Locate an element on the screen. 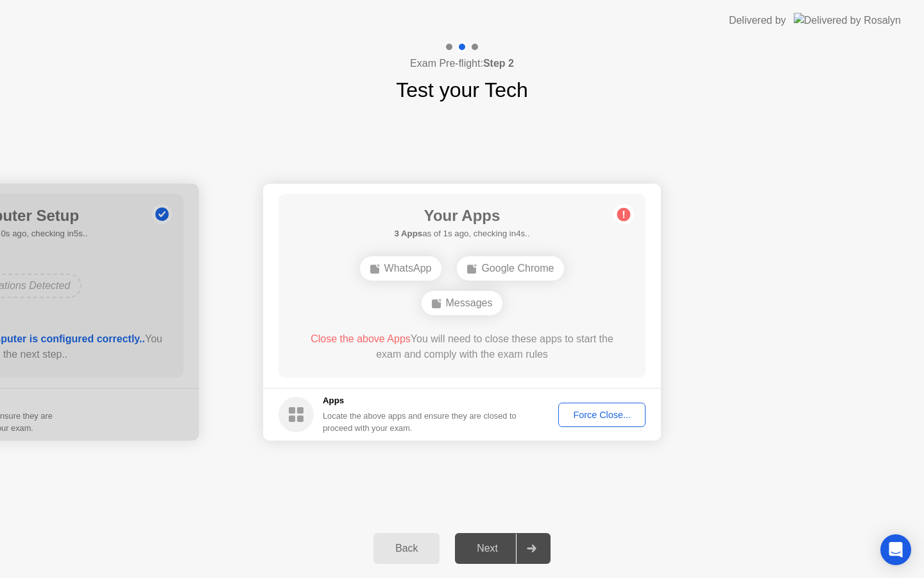  div: Next is located at coordinates (487, 548).